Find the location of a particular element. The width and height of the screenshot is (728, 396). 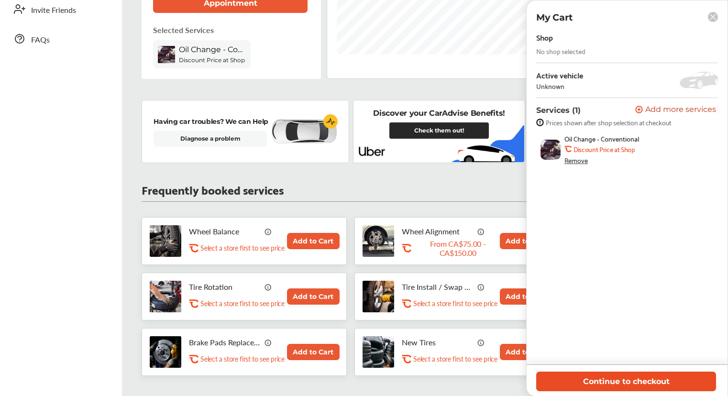

a: Add more services is located at coordinates (677, 110).